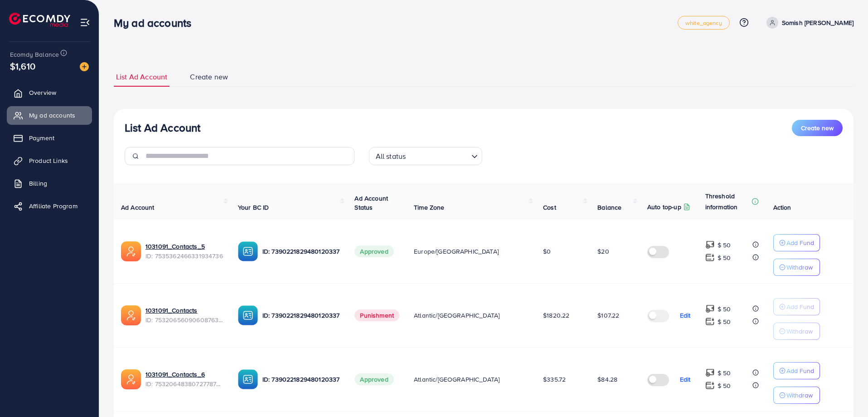 The width and height of the screenshot is (868, 417). I want to click on a: Product Links, so click(50, 161).